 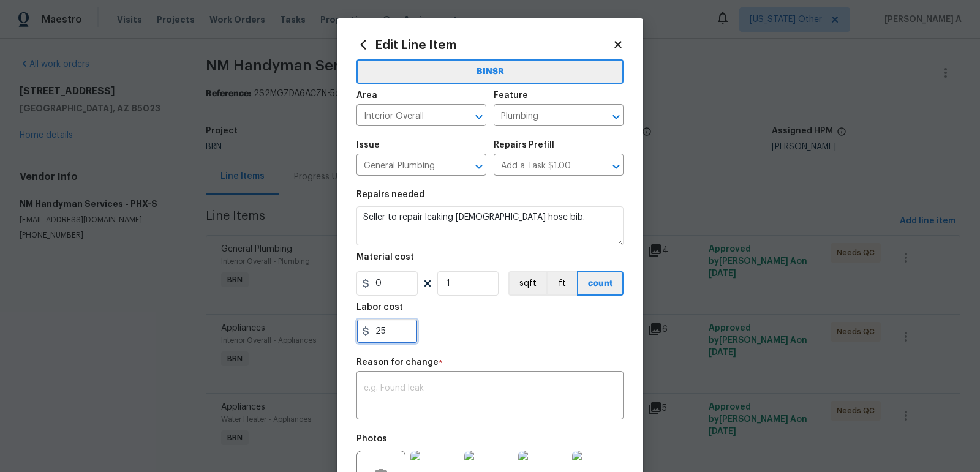 I want to click on h5: Reason for change, so click(x=397, y=362).